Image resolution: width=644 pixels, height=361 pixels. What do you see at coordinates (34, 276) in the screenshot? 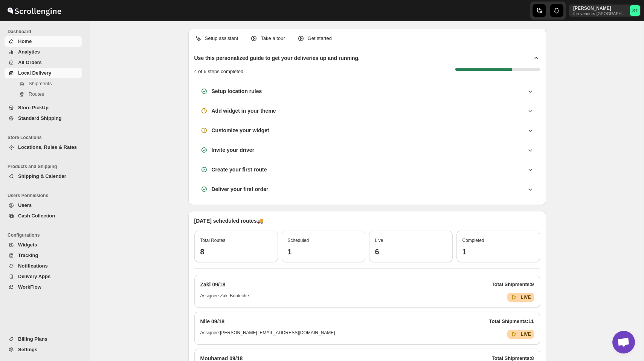
I see `span: Delivery Apps` at bounding box center [34, 276].